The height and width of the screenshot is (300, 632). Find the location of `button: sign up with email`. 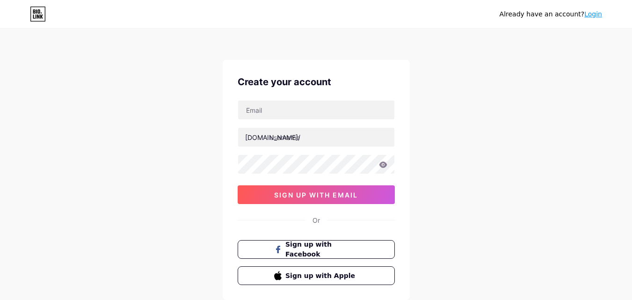

button: sign up with email is located at coordinates (316, 195).